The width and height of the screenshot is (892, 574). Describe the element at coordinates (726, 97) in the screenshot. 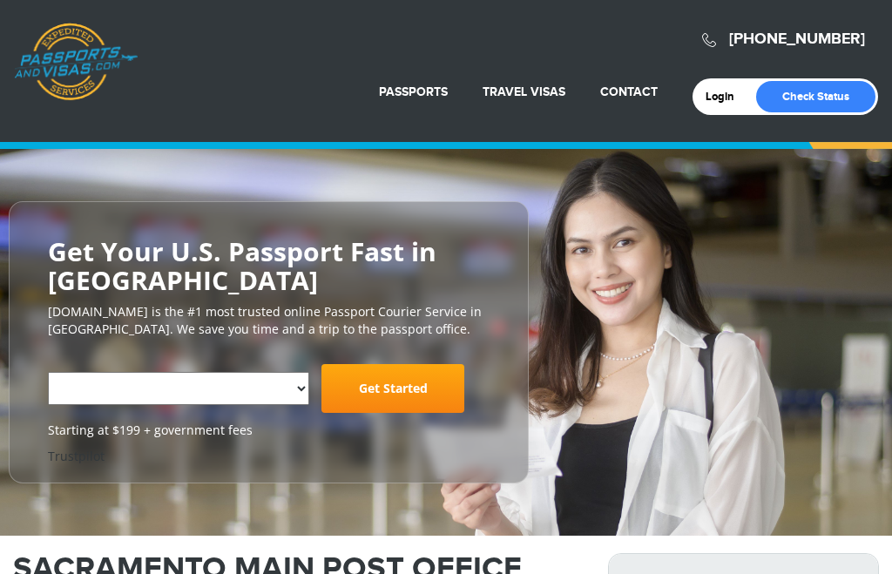

I see `a: Login` at that location.